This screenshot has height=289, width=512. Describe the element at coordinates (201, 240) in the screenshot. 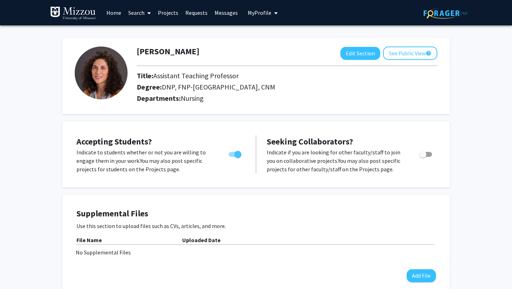

I see `b: Uploaded Date` at that location.